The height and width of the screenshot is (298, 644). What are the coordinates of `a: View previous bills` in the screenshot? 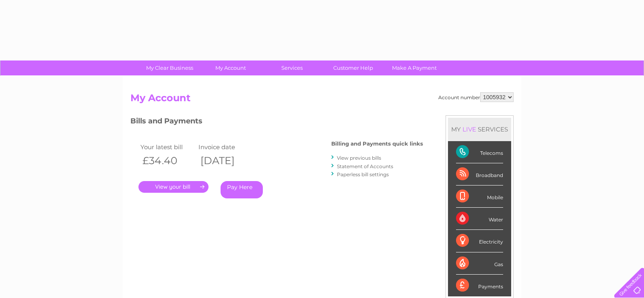 It's located at (359, 158).